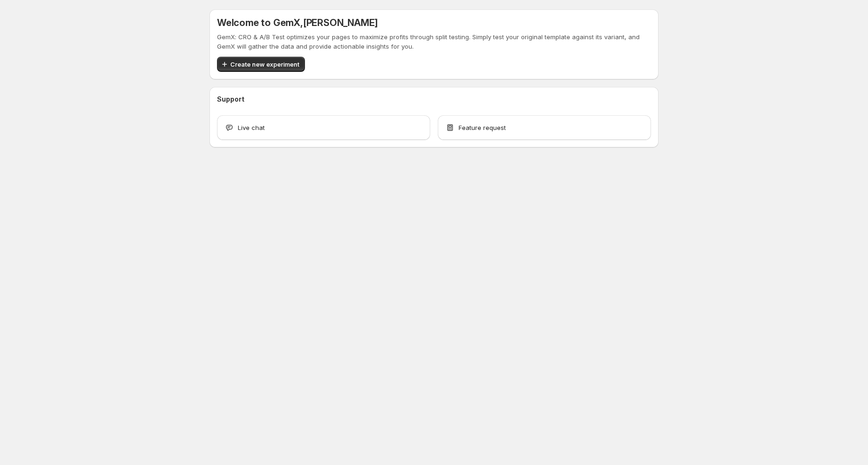 This screenshot has width=868, height=465. Describe the element at coordinates (261, 64) in the screenshot. I see `button: Create new experiment` at that location.